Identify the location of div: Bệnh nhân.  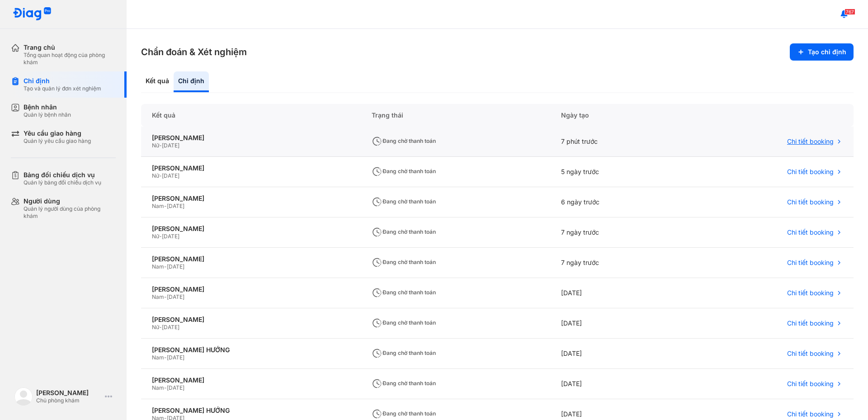
(47, 108).